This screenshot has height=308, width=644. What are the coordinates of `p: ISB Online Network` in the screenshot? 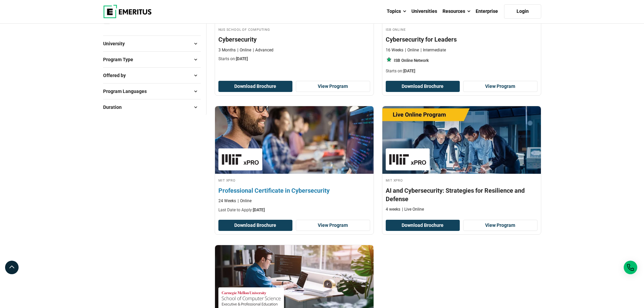 It's located at (411, 60).